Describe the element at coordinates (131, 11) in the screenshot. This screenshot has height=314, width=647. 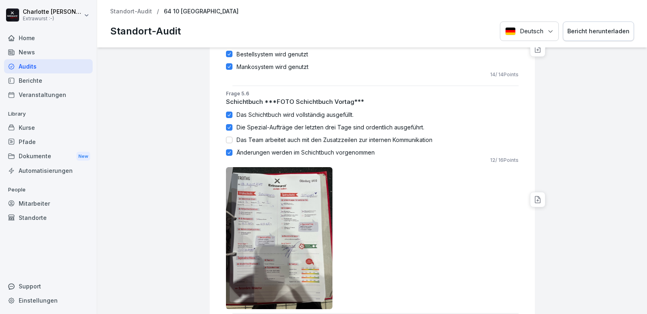
I see `a: Standort-Audit` at that location.